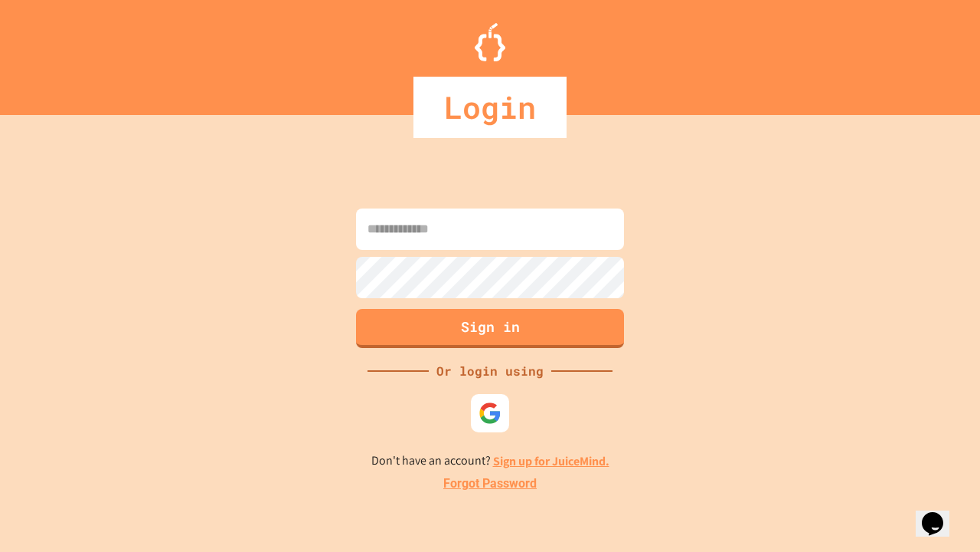  I want to click on a: Forgot Password, so click(490, 484).